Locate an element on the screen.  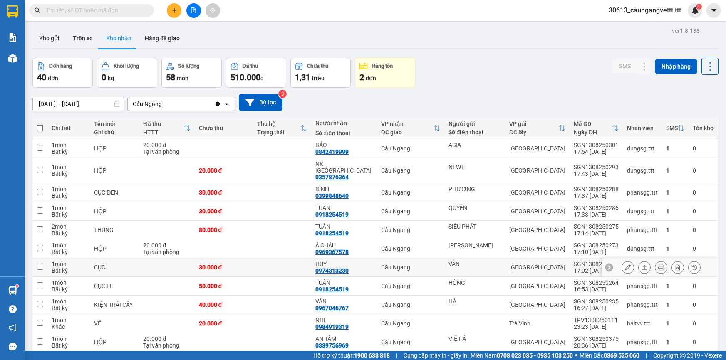
div: haitvv.ttt is located at coordinates (643, 324).